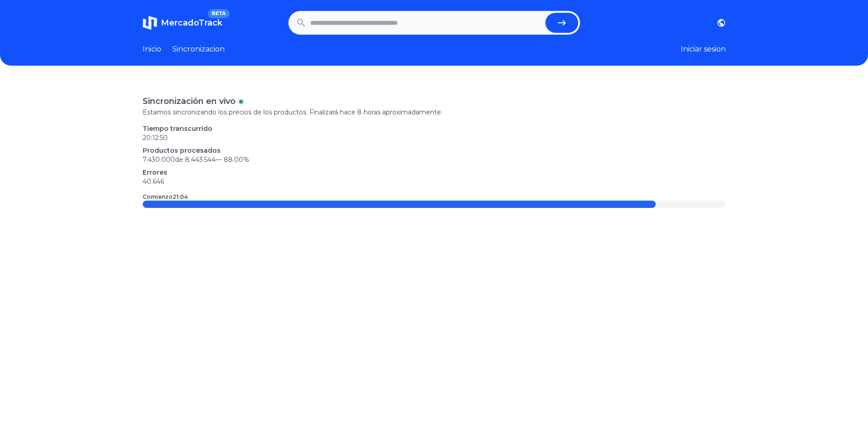 Image resolution: width=868 pixels, height=424 pixels. I want to click on a: Sincronizacion, so click(198, 49).